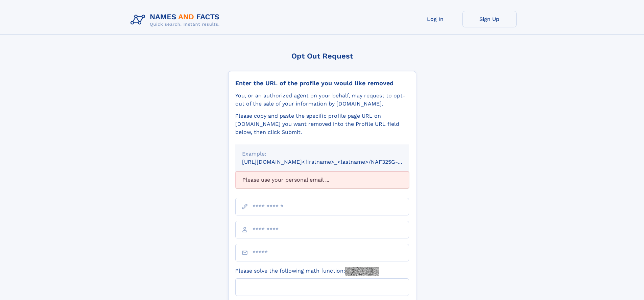 This screenshot has width=644, height=300. I want to click on div: Example:, so click(322, 154).